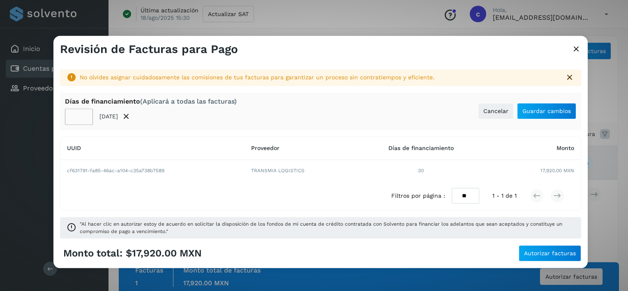 The height and width of the screenshot is (291, 628). Describe the element at coordinates (495, 111) in the screenshot. I see `span: Cancelar` at that location.